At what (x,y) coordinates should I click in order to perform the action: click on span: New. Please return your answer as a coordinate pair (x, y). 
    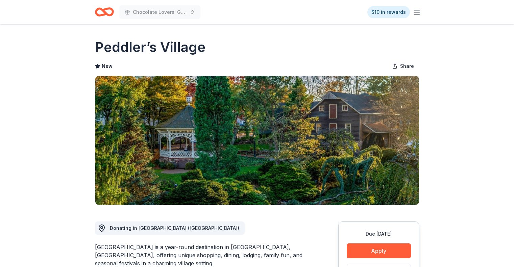
    Looking at the image, I should click on (107, 66).